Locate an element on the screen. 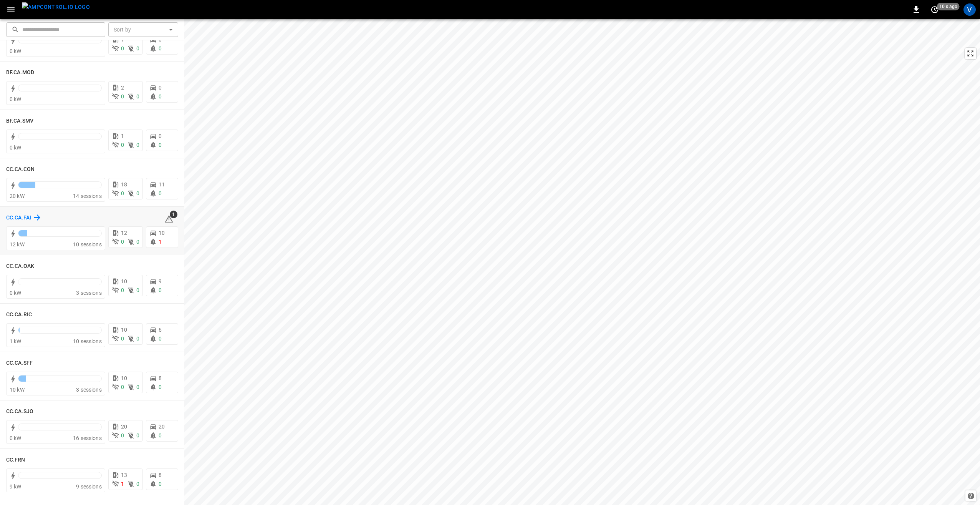  span: 9 sessions is located at coordinates (89, 487).